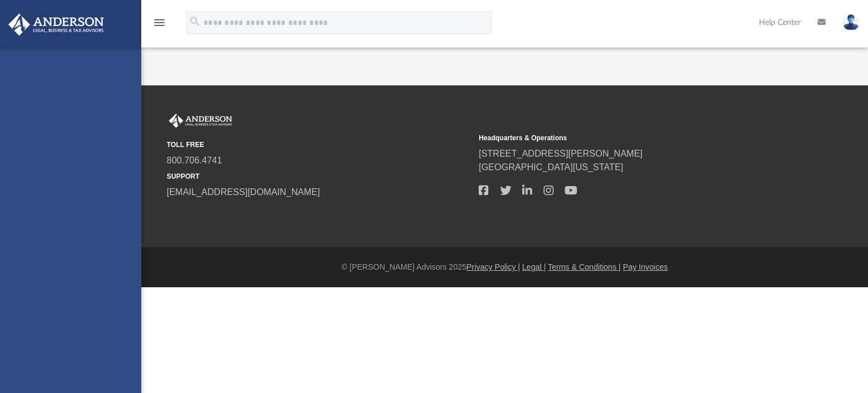 This screenshot has height=393, width=868. I want to click on a: Legal |, so click(534, 267).